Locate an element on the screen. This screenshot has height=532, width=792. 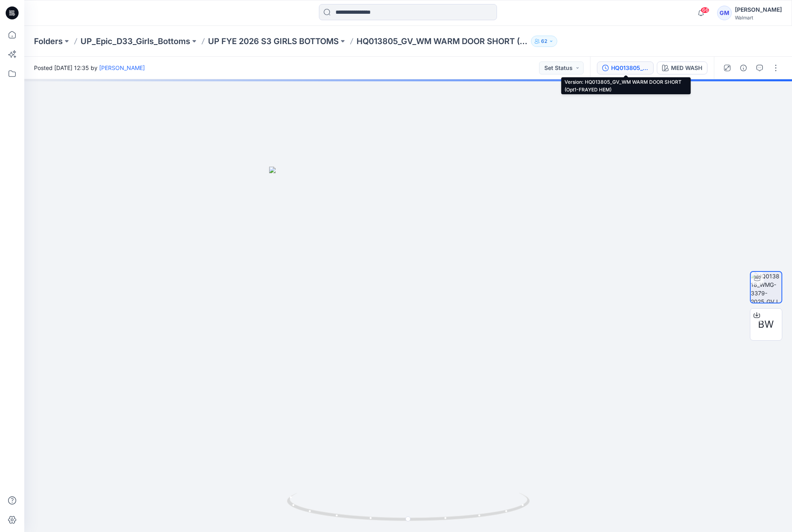
div: HQ013805_GV_WM WARM DOOR SHORT (Opt1-FRAYED HEM) is located at coordinates (630, 68).